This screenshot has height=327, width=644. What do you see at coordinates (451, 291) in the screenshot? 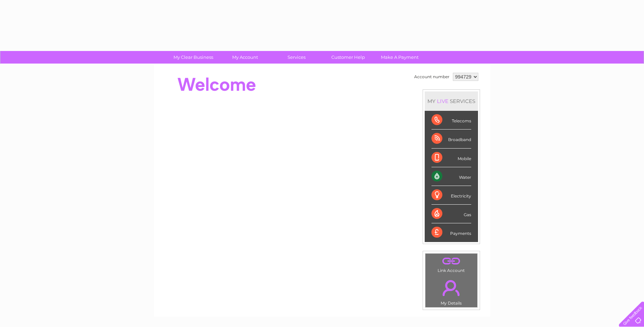
I see `td: My Details` at bounding box center [451, 291].